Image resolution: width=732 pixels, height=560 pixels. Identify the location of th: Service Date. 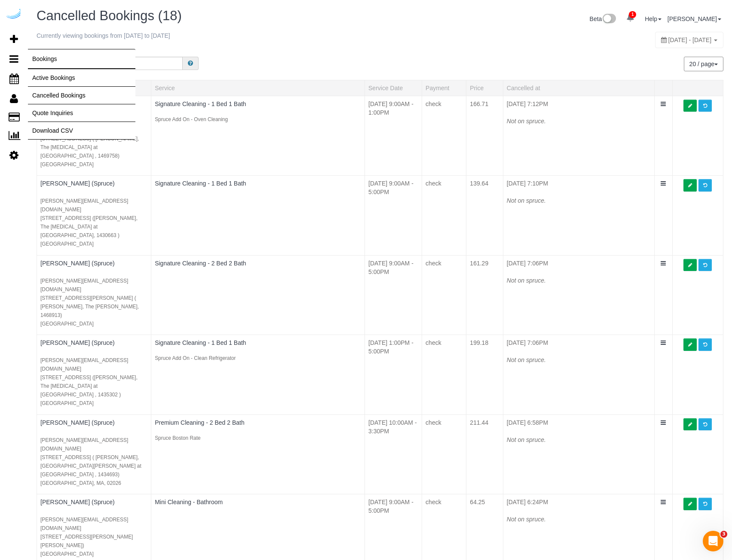
(394, 88).